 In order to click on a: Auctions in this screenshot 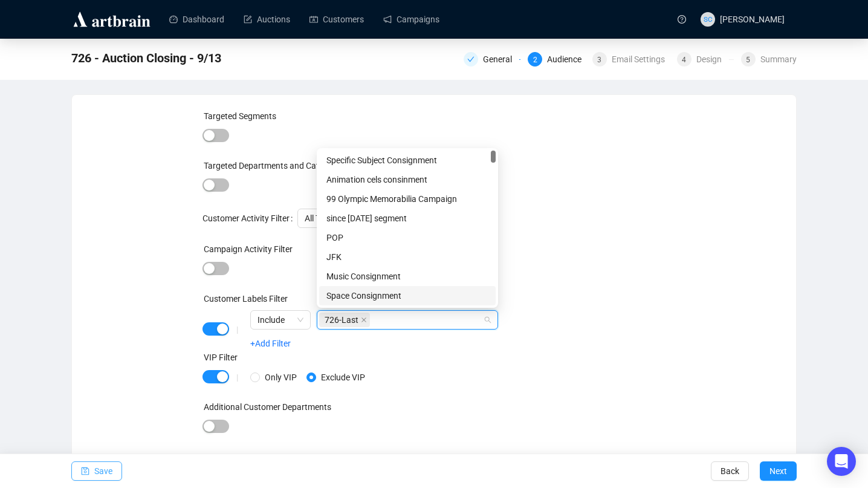, I will do `click(266, 19)`.